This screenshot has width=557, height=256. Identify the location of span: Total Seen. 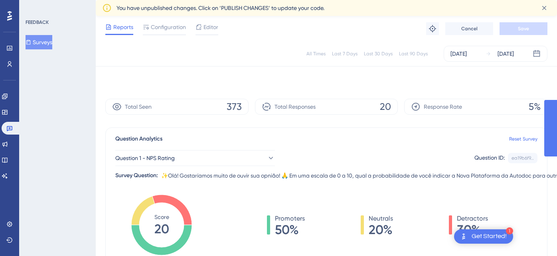
(138, 107).